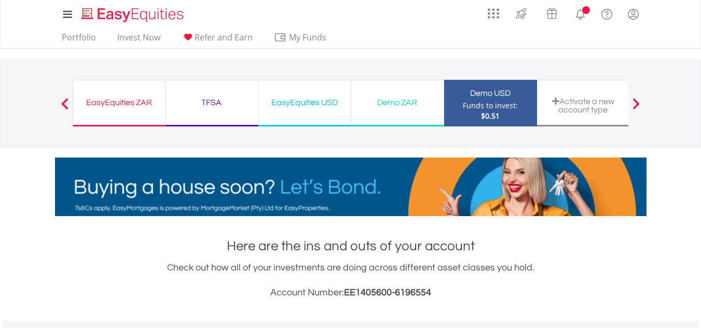 This screenshot has height=328, width=701. Describe the element at coordinates (583, 105) in the screenshot. I see `div: Activate a new account type` at that location.